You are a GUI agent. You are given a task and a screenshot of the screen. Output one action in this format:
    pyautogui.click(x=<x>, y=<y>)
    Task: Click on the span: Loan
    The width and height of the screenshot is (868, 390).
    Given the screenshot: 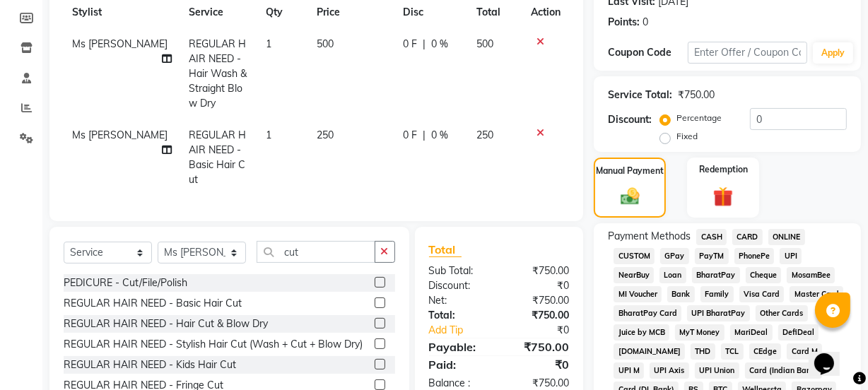 What is the action you would take?
    pyautogui.click(x=673, y=274)
    